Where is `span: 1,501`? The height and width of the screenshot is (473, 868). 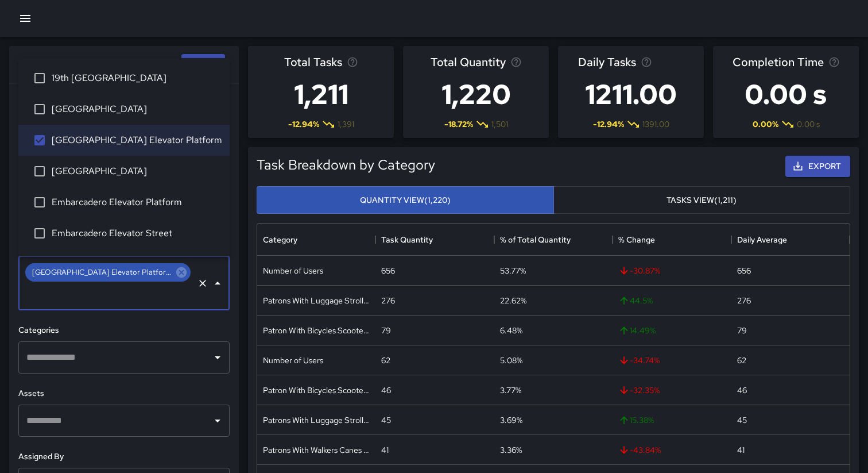 span: 1,501 is located at coordinates (500, 124).